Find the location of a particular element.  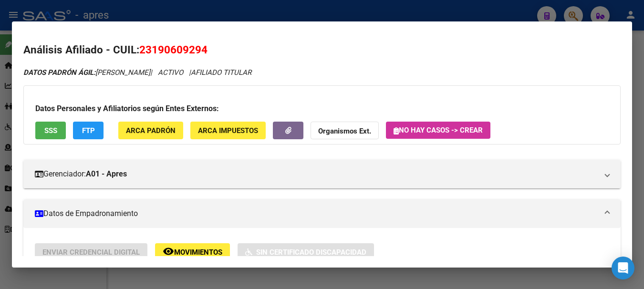

button: FTP is located at coordinates (89, 130).